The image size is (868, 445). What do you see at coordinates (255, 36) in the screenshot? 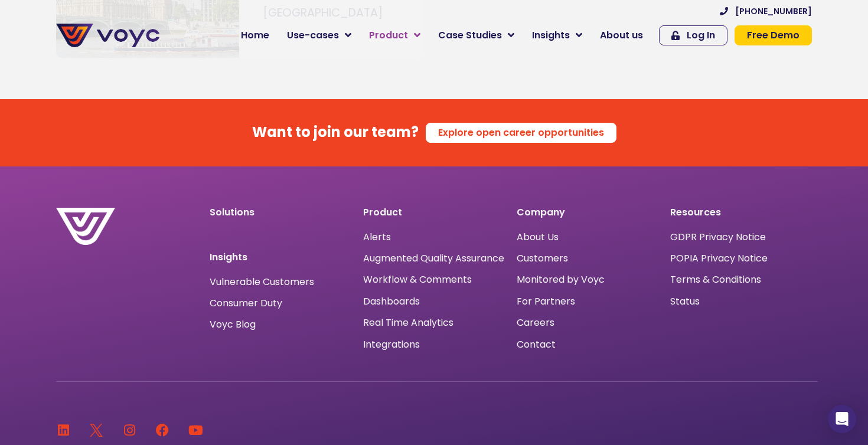
I see `a: Home` at bounding box center [255, 36].